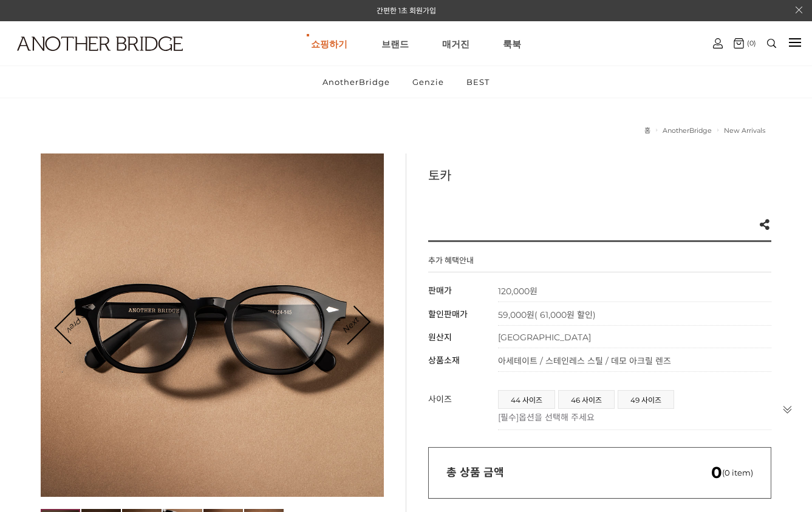 The width and height of the screenshot is (812, 512). What do you see at coordinates (518, 291) in the screenshot?
I see `strong: 120,000원` at bounding box center [518, 291].